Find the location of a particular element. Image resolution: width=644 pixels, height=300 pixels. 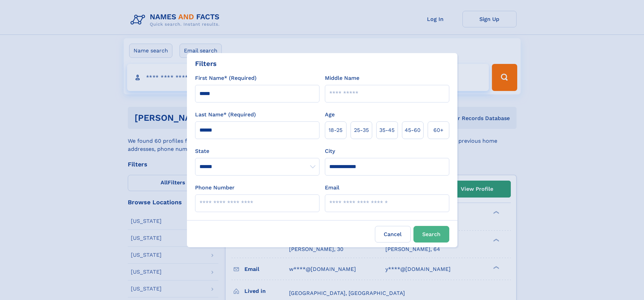

label: Cancel is located at coordinates (393, 234).